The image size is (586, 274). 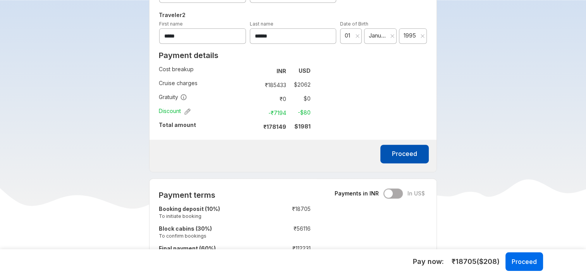 What do you see at coordinates (349, 36) in the screenshot?
I see `span: 01` at bounding box center [349, 36].